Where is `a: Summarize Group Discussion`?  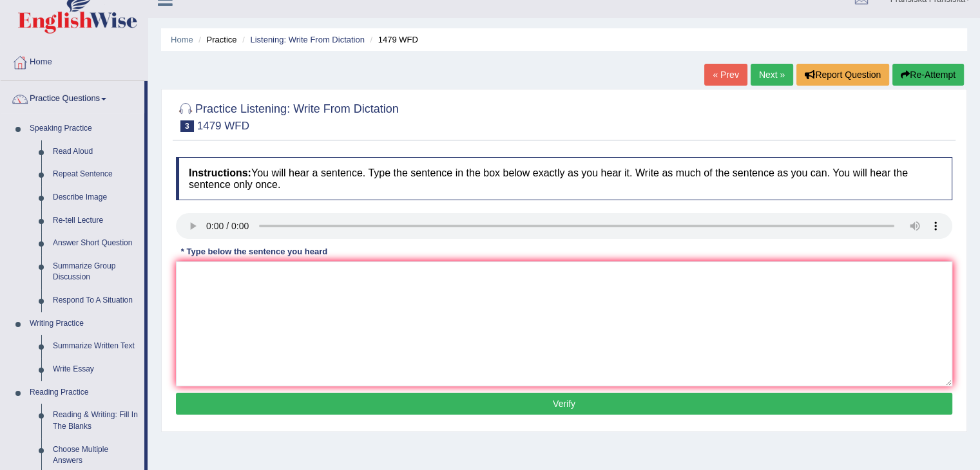 a: Summarize Group Discussion is located at coordinates (95, 271).